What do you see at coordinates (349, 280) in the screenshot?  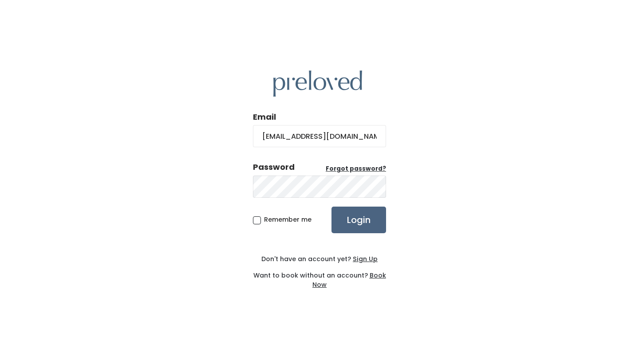 I see `a: Book Now` at bounding box center [349, 280].